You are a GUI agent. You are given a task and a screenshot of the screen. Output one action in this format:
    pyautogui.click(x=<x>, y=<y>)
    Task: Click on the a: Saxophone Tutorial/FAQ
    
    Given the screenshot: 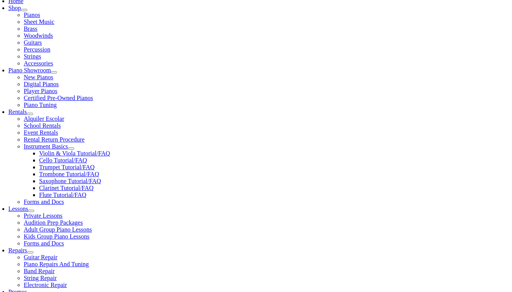 What is the action you would take?
    pyautogui.click(x=70, y=181)
    